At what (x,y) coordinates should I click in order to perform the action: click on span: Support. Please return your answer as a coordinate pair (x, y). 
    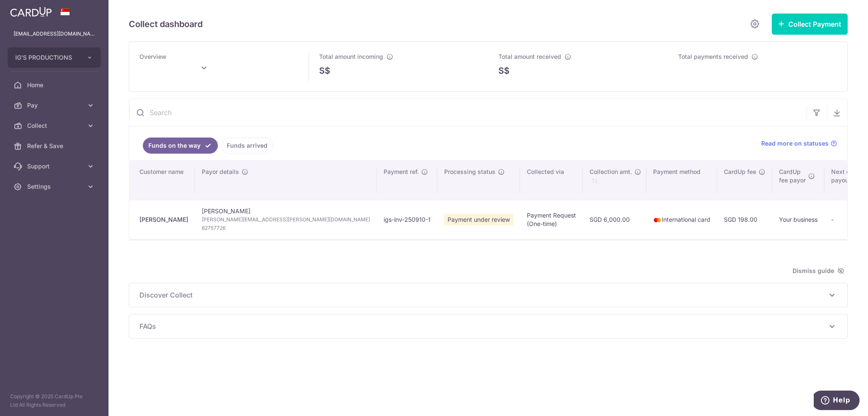
    Looking at the image, I should click on (55, 167).